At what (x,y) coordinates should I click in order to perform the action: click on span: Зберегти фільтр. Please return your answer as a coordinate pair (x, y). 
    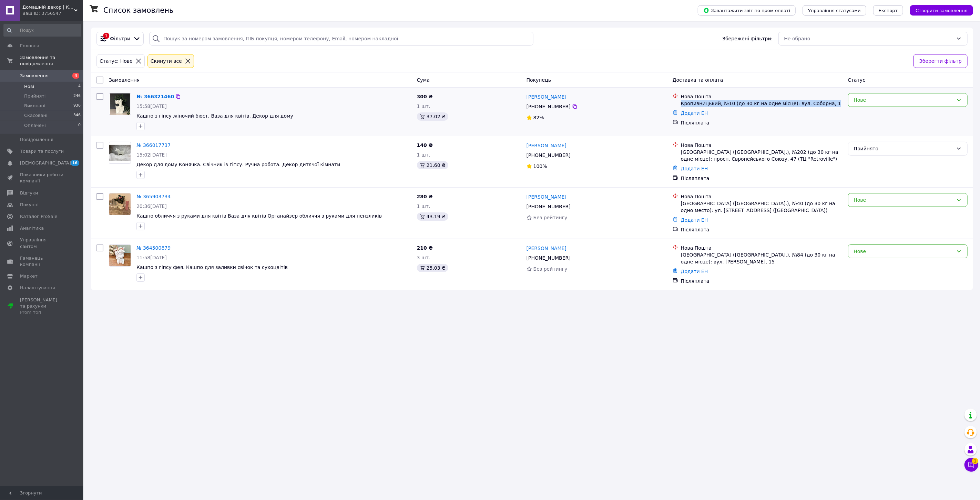
    Looking at the image, I should click on (941, 61).